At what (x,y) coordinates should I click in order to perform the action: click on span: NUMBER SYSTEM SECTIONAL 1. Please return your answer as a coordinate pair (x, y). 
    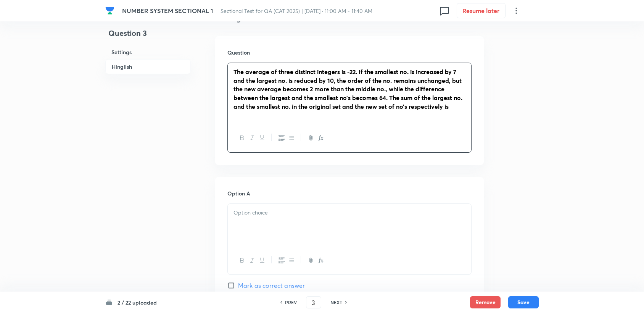
    Looking at the image, I should click on (167, 10).